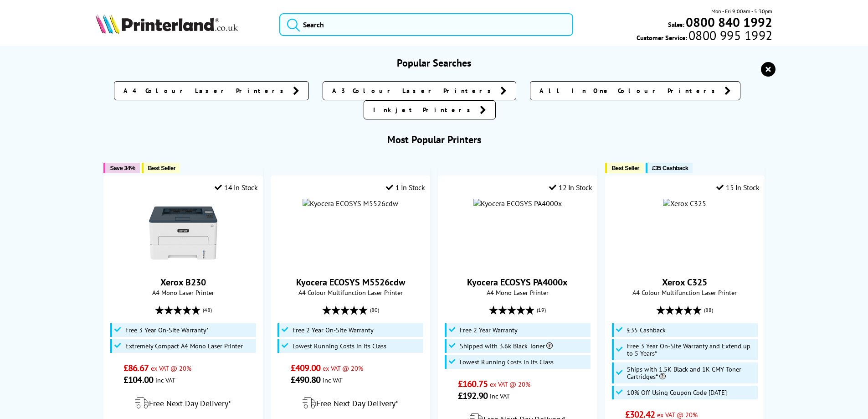 The width and height of the screenshot is (868, 419). What do you see at coordinates (350, 203) in the screenshot?
I see `img: Kyocera ECOSYS M5526cdw` at bounding box center [350, 203].